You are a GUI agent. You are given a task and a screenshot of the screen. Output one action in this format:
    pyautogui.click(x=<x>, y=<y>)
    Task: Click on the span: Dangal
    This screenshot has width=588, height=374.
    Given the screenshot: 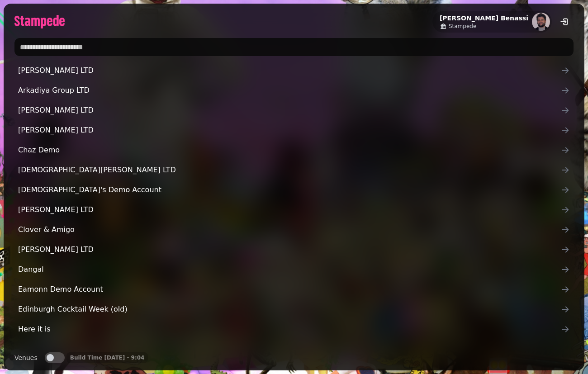 What is the action you would take?
    pyautogui.click(x=290, y=269)
    